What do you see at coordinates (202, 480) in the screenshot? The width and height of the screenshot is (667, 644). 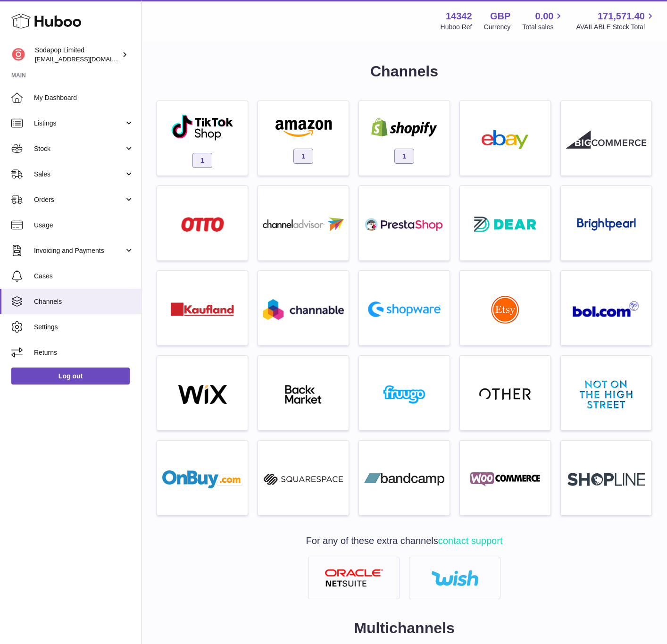 I see `img: onbuy` at bounding box center [202, 480].